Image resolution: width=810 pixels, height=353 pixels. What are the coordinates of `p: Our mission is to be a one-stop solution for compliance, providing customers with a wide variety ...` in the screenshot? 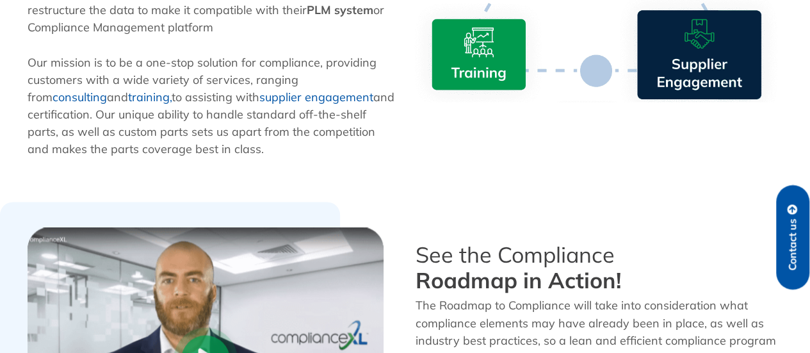 It's located at (213, 106).